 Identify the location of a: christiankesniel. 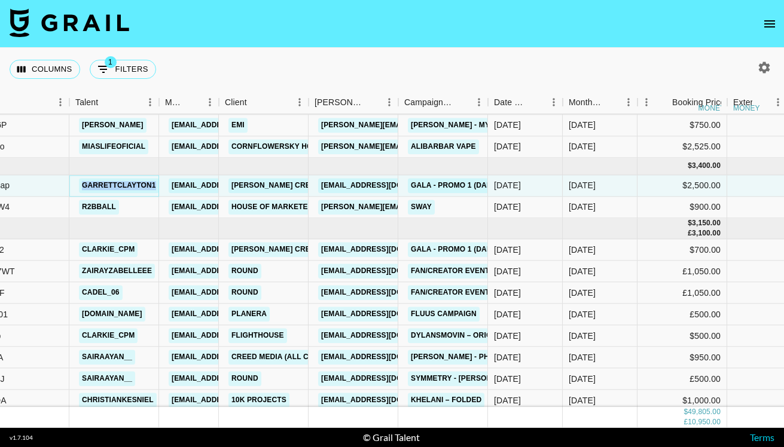
(118, 401).